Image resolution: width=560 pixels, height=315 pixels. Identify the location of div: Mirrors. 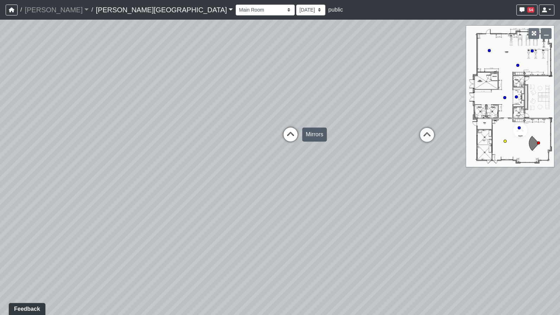
(314, 135).